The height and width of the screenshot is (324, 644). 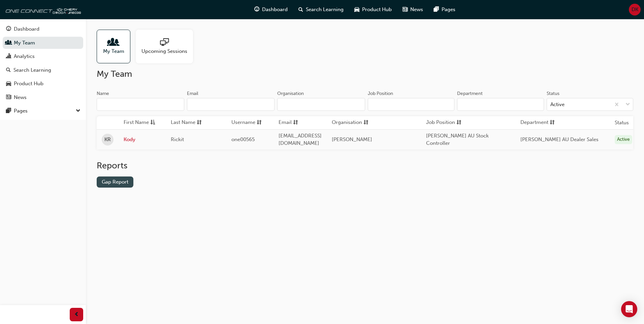 I want to click on a: news-iconNews, so click(x=413, y=9).